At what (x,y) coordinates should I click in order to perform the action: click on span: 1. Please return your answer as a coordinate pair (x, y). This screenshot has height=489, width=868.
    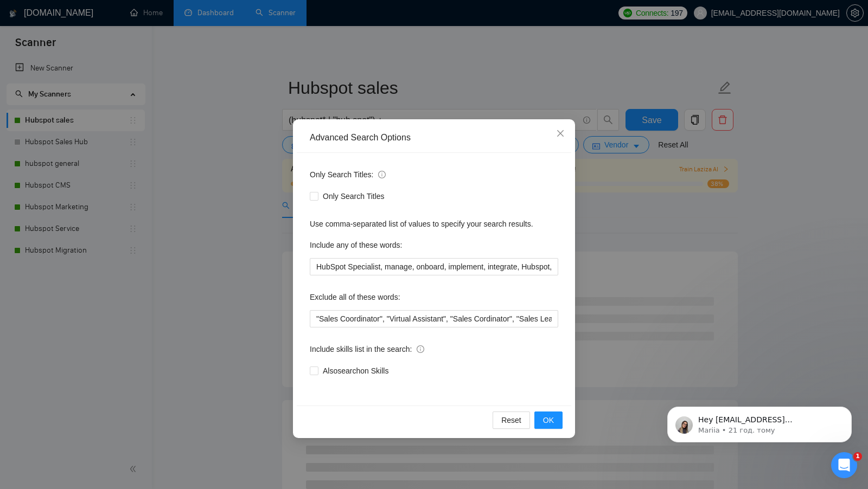
    Looking at the image, I should click on (858, 456).